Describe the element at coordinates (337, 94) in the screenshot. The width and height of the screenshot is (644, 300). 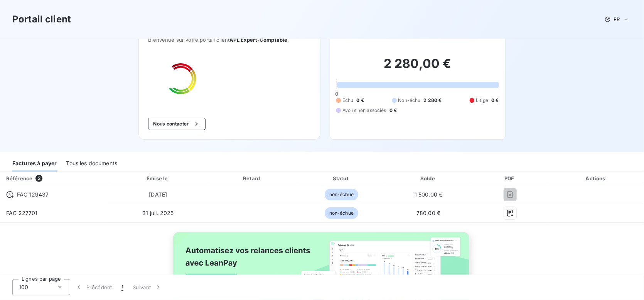
I see `span: 0` at that location.